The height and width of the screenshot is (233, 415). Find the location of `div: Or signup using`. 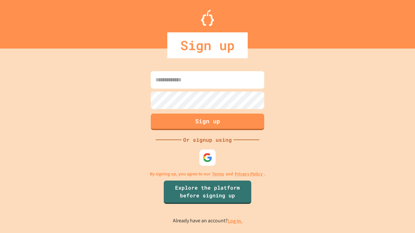

div: Or signup using is located at coordinates (207, 140).